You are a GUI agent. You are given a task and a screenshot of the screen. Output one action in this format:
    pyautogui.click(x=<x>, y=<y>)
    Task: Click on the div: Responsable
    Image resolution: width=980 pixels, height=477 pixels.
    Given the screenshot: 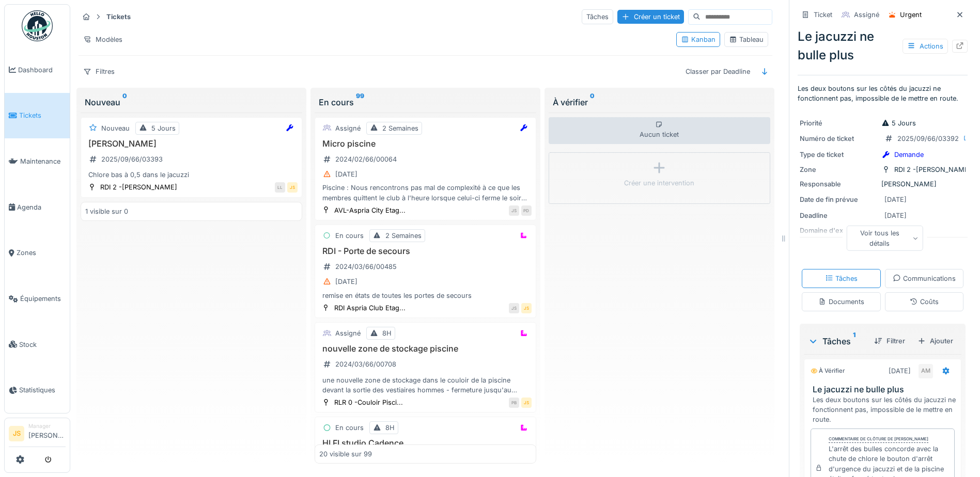 What is the action you would take?
    pyautogui.click(x=838, y=184)
    